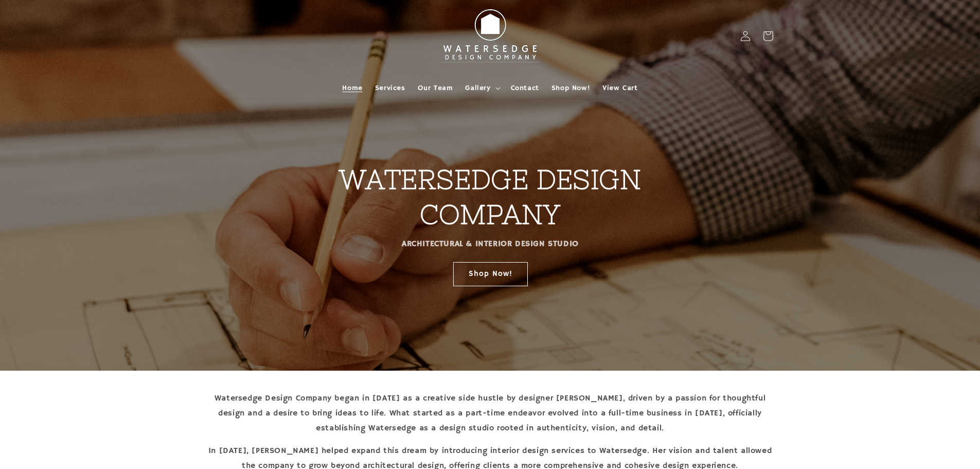  Describe the element at coordinates (482, 88) in the screenshot. I see `summary: Gallery` at that location.